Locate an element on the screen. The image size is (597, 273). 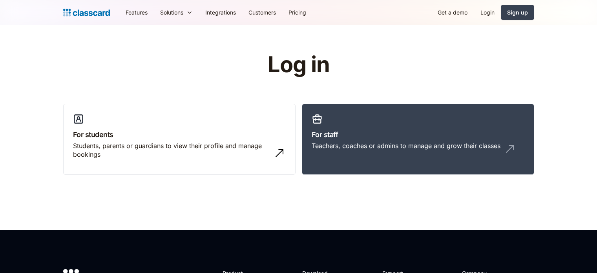
div: Teachers, coaches or admins to manage and grow their classes is located at coordinates (406, 146).